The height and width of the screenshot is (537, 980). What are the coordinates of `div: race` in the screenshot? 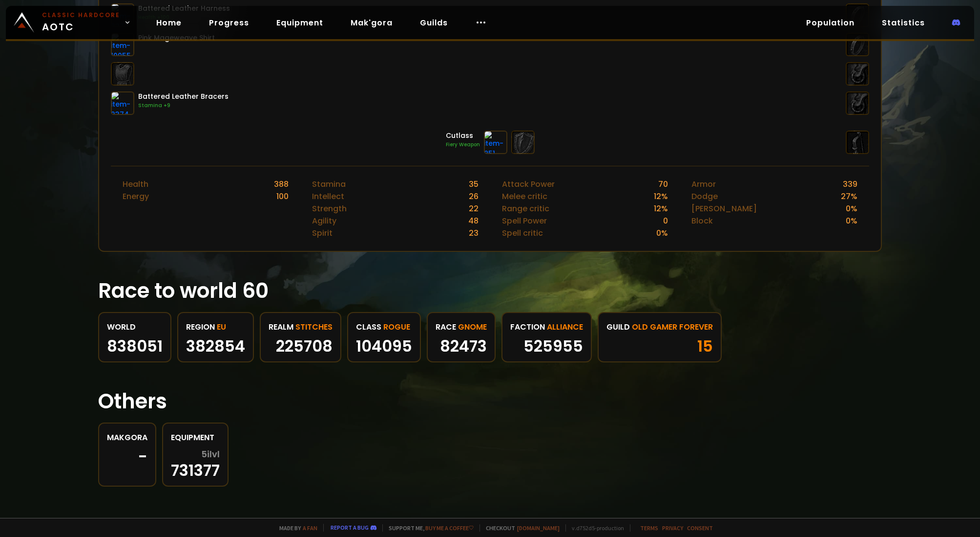 It's located at (461, 326).